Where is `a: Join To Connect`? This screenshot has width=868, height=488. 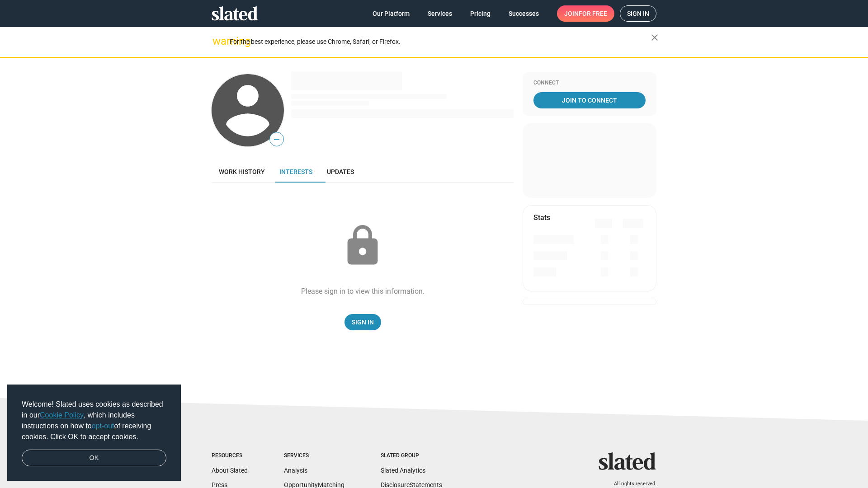
a: Join To Connect is located at coordinates (590, 100).